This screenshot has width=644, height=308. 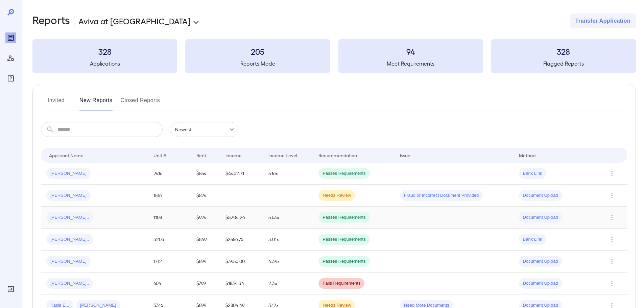 I want to click on h5: Meet Requirements, so click(x=411, y=63).